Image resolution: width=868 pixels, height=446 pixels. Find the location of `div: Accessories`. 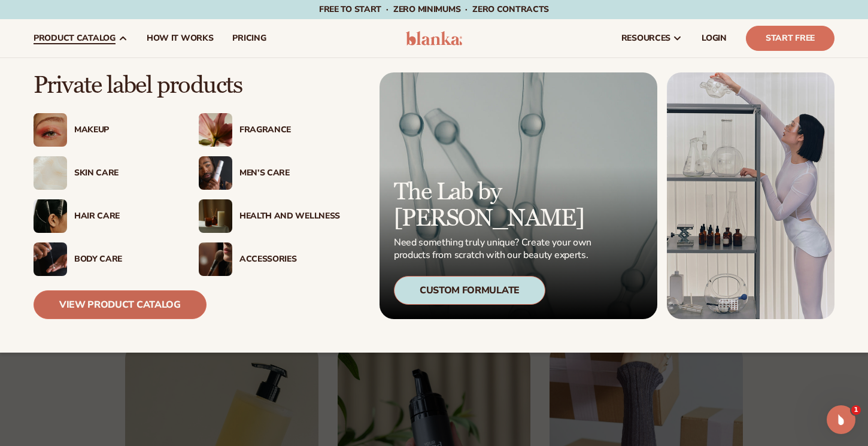

div: Accessories is located at coordinates (289, 259).